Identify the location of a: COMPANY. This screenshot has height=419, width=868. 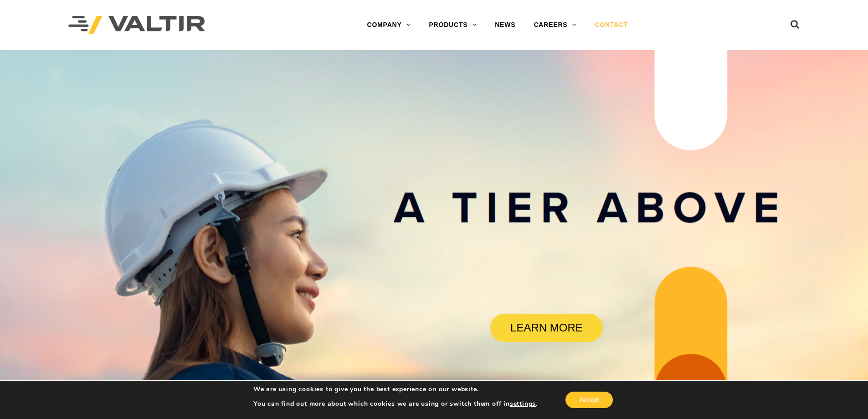
(389, 25).